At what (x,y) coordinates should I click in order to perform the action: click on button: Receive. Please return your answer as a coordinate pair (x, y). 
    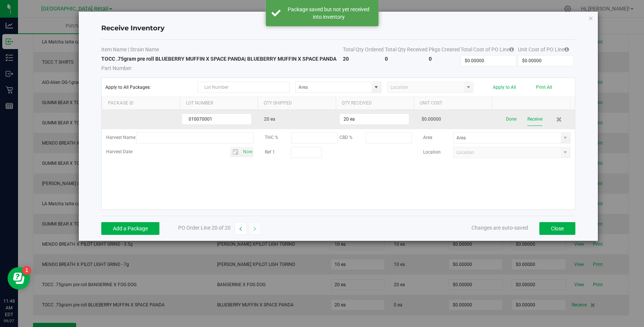
    Looking at the image, I should click on (535, 119).